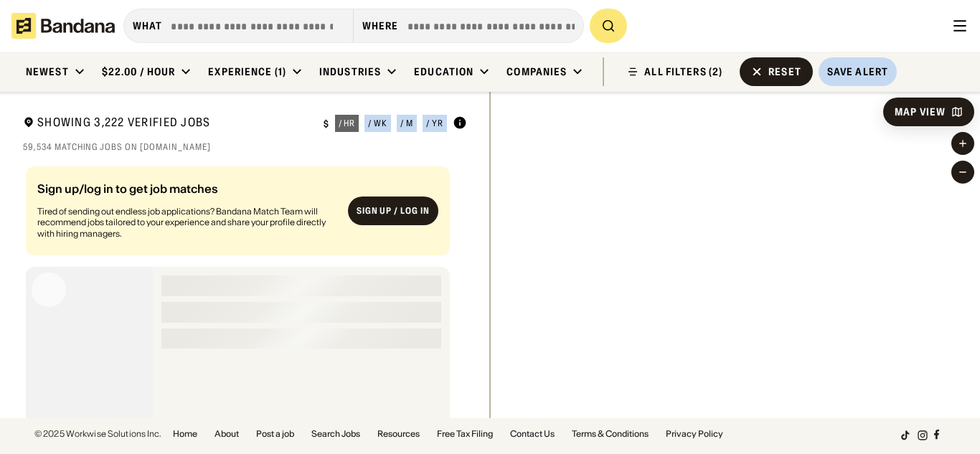 This screenshot has height=454, width=980. I want to click on div: / wk, so click(377, 123).